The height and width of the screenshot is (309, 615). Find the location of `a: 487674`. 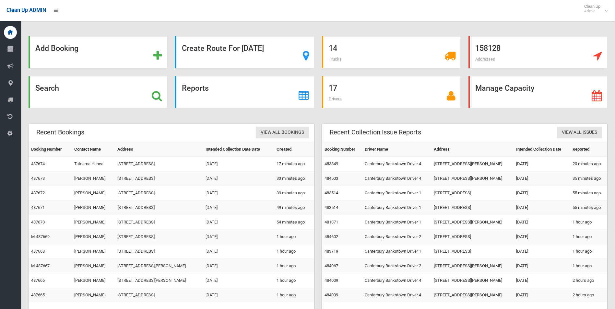

a: 487674 is located at coordinates (38, 164).